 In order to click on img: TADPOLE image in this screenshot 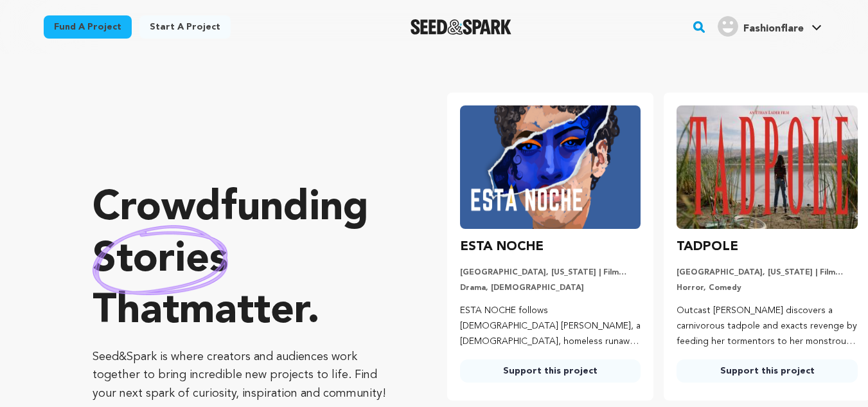, I will do `click(767, 167)`.